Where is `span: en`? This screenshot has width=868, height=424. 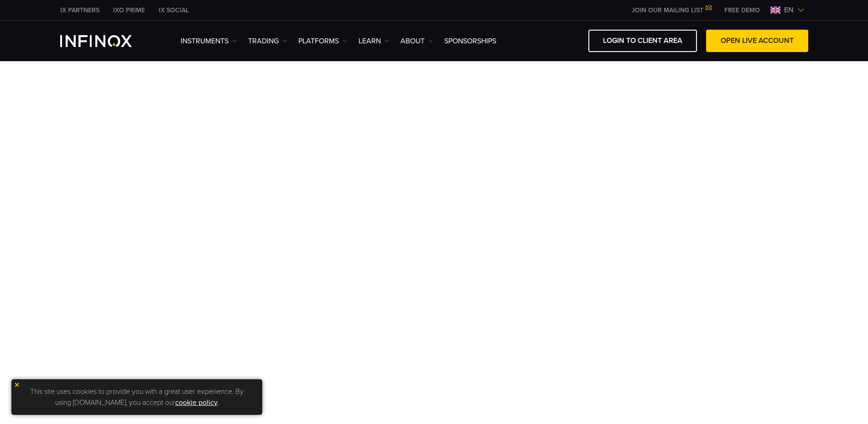 span: en is located at coordinates (789, 10).